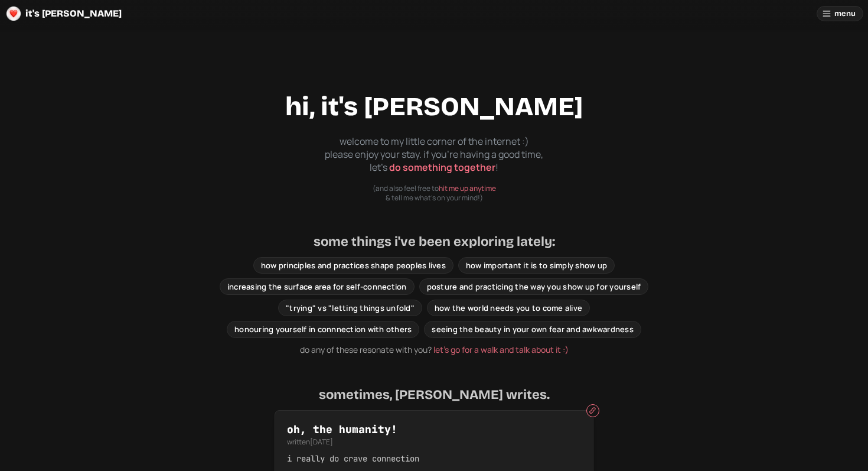 This screenshot has width=868, height=471. What do you see at coordinates (467, 188) in the screenshot?
I see `button: hit me up anytime` at bounding box center [467, 188].